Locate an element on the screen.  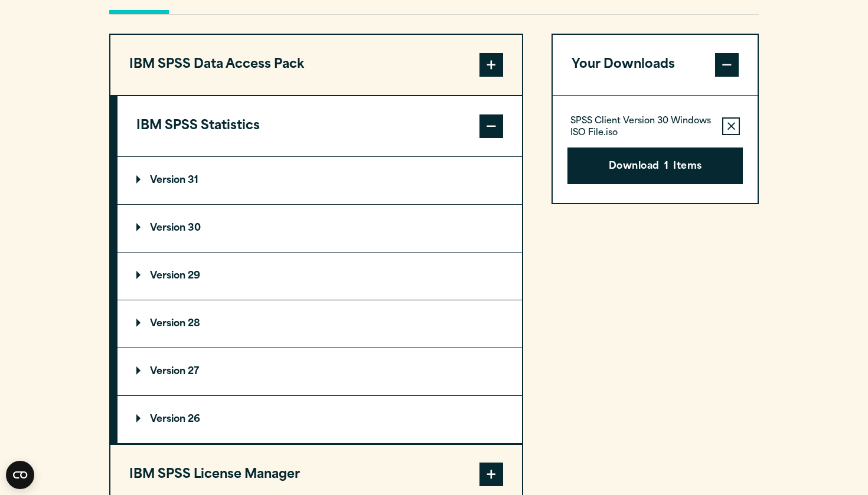
button: Download1Items is located at coordinates (655, 166).